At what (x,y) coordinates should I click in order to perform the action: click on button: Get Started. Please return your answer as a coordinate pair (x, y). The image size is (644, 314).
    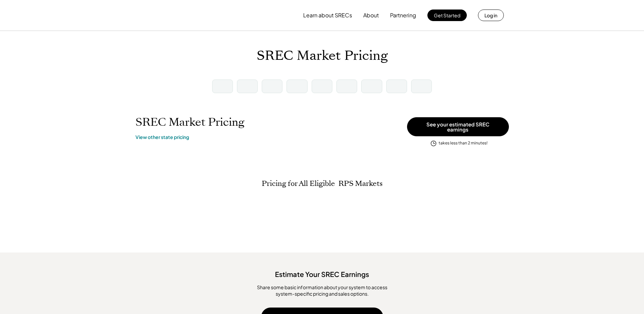
    Looking at the image, I should click on (447, 15).